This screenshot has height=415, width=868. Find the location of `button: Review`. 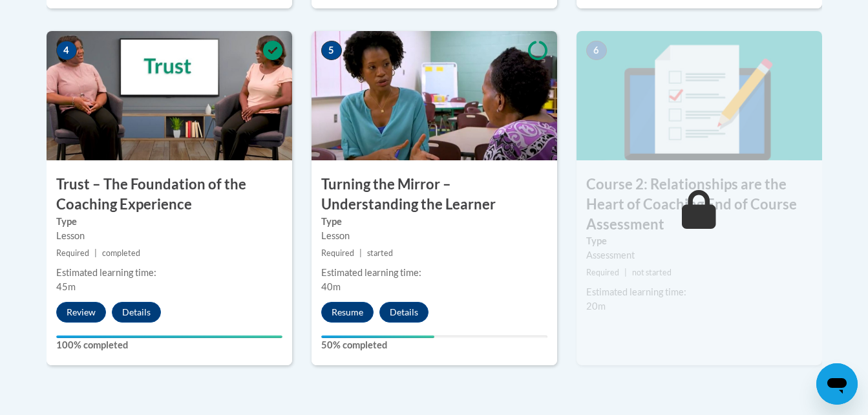

button: Review is located at coordinates (81, 312).